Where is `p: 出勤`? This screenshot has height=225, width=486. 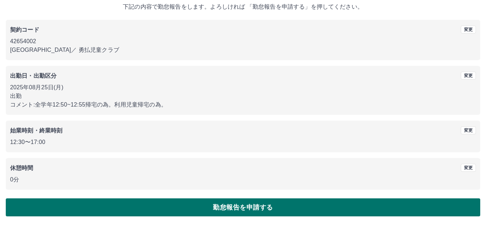 p: 出勤 is located at coordinates (243, 96).